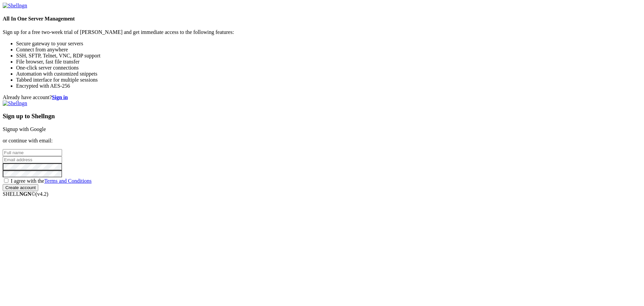  I want to click on p: or continue with email:, so click(322, 141).